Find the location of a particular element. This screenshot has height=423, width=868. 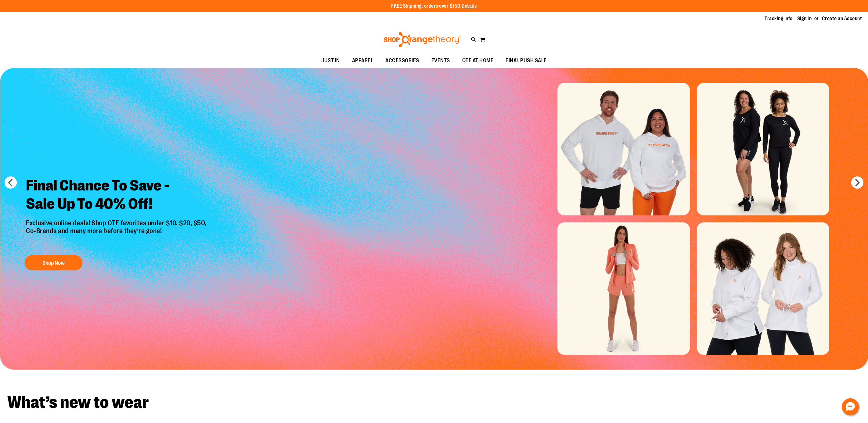

a: Final Chance To Save -Sale Up To 40% Off! Exclusive online deals! Shop OTF favorites under $10, $... is located at coordinates (117, 222).